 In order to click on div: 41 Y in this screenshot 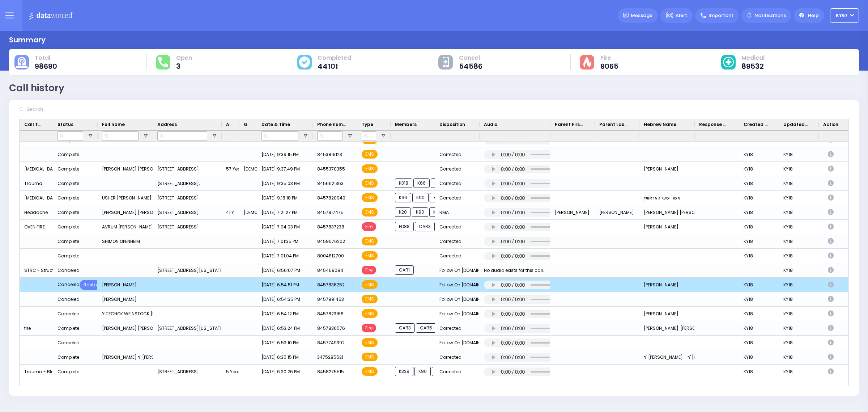, I will do `click(230, 212)`.